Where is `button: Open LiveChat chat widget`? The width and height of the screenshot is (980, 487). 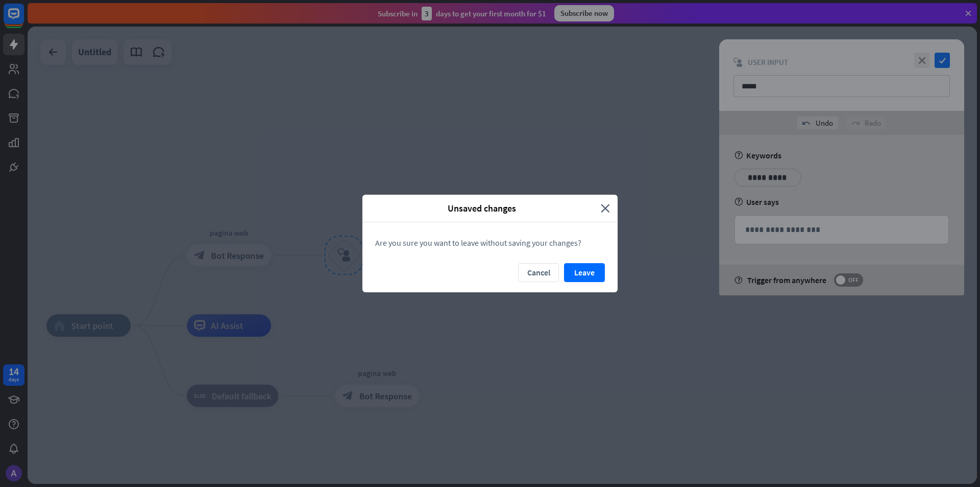
button: Open LiveChat chat widget is located at coordinates (23, 19).